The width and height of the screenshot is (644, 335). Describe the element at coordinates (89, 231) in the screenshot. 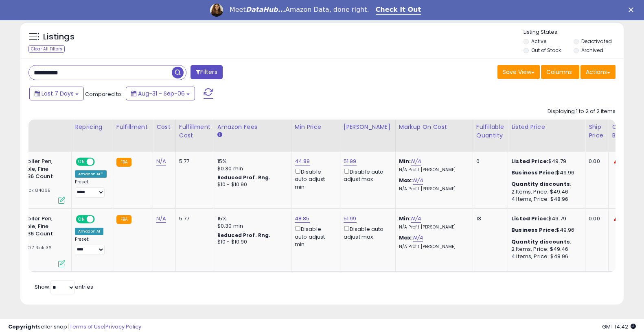

I see `div: Amazon AI` at that location.